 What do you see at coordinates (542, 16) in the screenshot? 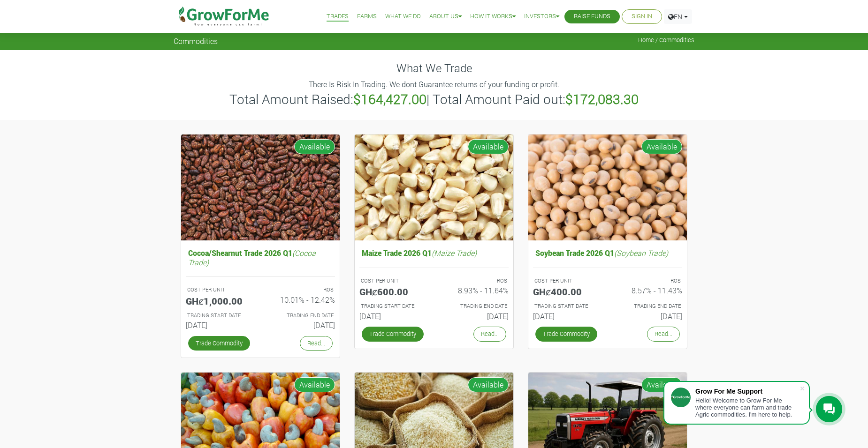
I see `a: Investors` at bounding box center [542, 16].